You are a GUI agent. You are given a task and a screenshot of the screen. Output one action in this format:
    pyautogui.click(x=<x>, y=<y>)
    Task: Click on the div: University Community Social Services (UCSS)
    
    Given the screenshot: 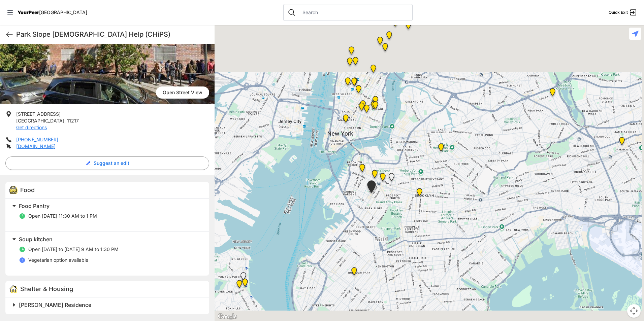 What is the action you would take?
    pyautogui.click(x=366, y=110)
    